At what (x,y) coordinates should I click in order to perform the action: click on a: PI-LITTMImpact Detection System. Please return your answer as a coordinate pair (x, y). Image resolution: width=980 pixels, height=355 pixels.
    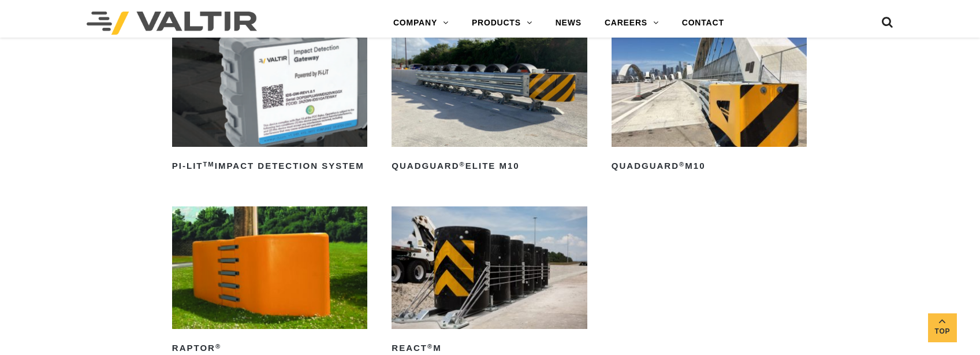
    Looking at the image, I should click on (270, 99).